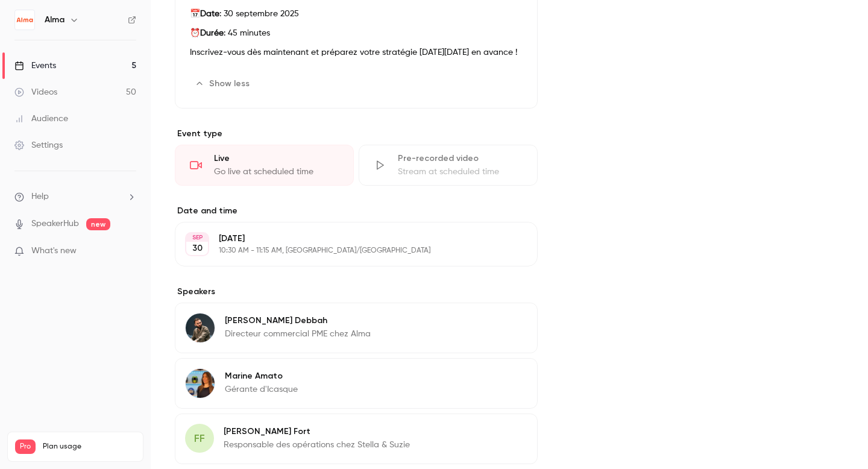  Describe the element at coordinates (448, 165) in the screenshot. I see `div: Pre-recorded videoStream at scheduled time` at that location.